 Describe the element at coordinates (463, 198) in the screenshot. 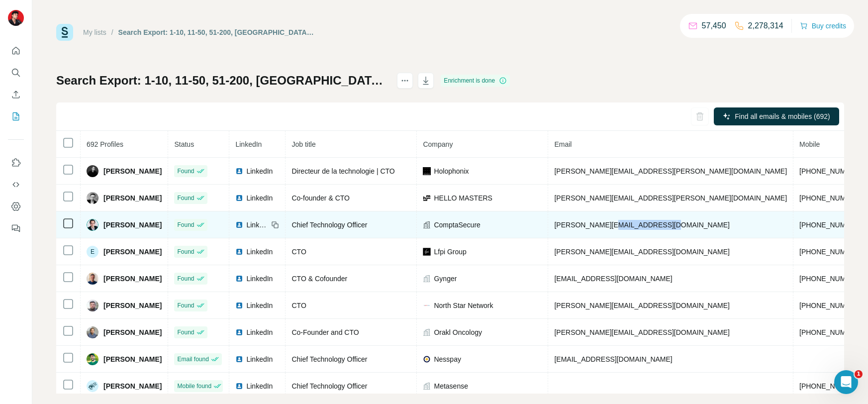

I see `span: HELLO MASTERS` at that location.